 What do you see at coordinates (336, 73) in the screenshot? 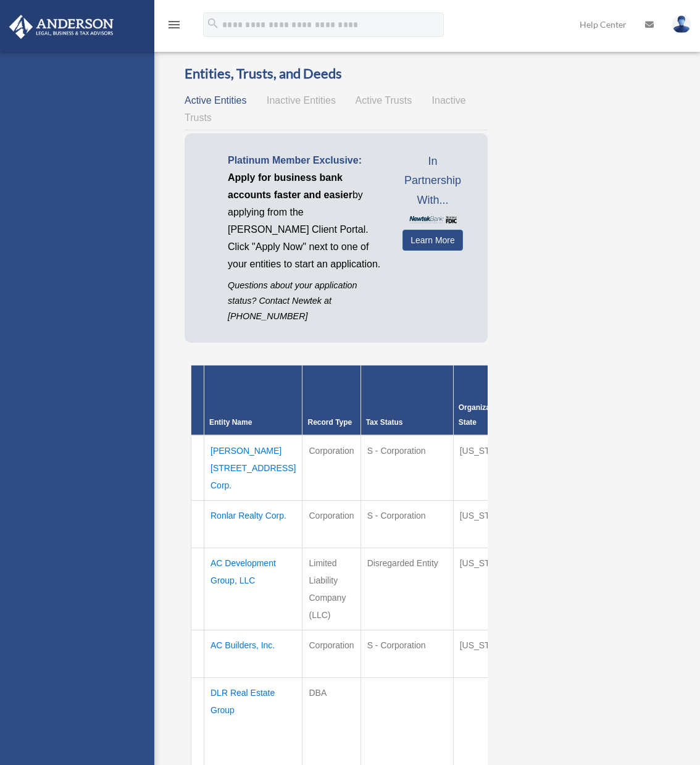
I see `h3: Entities, Trusts, and Deeds` at bounding box center [336, 73].